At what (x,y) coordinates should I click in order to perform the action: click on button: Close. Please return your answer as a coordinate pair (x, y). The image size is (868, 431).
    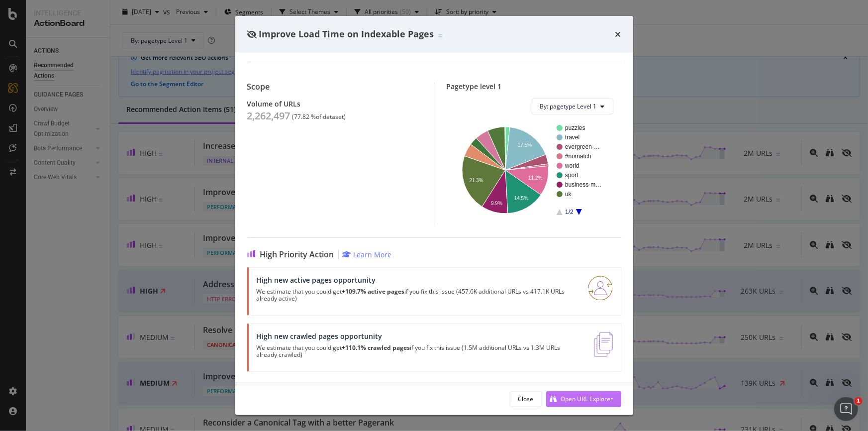
    Looking at the image, I should click on (526, 399).